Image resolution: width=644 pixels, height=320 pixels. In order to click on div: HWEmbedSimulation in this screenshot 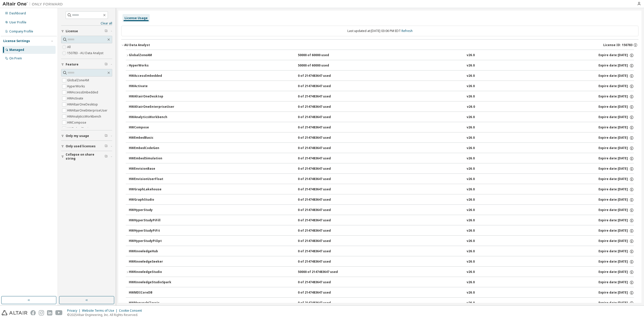, I will do `click(152, 158)`.